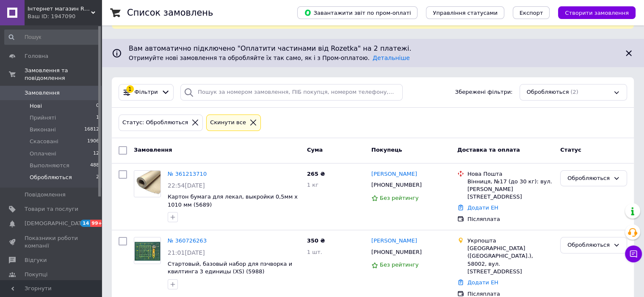 Image resolution: width=644 pixels, height=297 pixels. Describe the element at coordinates (232, 201) in the screenshot. I see `a: Картон бумага для лекал, выкройки 0,5мм х 1010 мм (5689)` at that location.